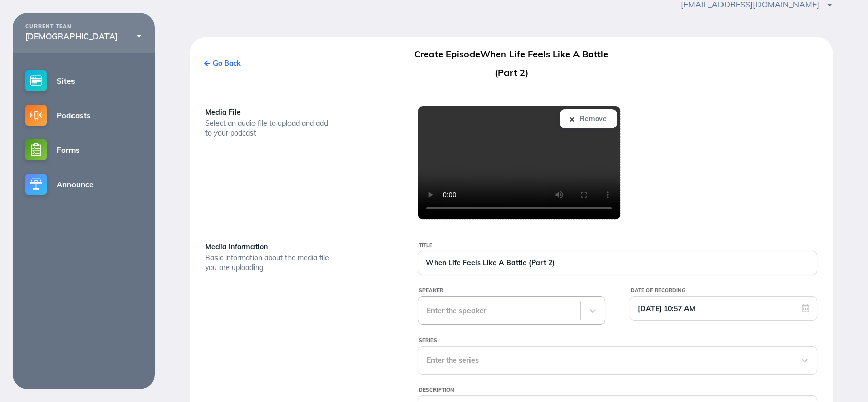 The image size is (868, 402). What do you see at coordinates (36, 184) in the screenshot?
I see `img: announce-small@2x.png` at bounding box center [36, 184].